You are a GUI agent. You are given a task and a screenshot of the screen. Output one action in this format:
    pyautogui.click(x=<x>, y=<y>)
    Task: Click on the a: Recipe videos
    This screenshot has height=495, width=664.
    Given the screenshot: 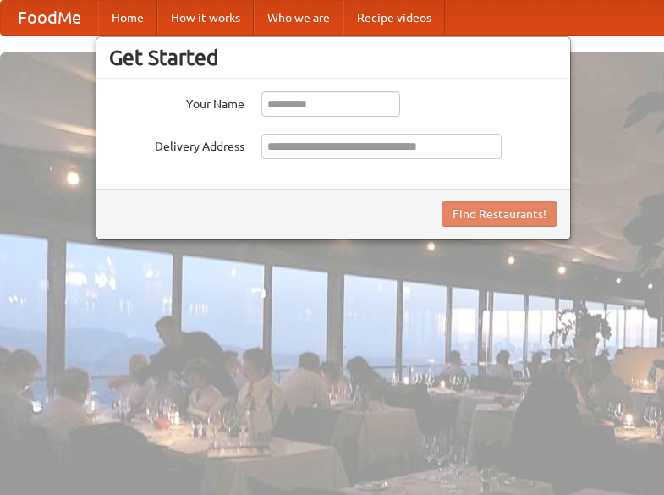 What is the action you would take?
    pyautogui.click(x=394, y=18)
    